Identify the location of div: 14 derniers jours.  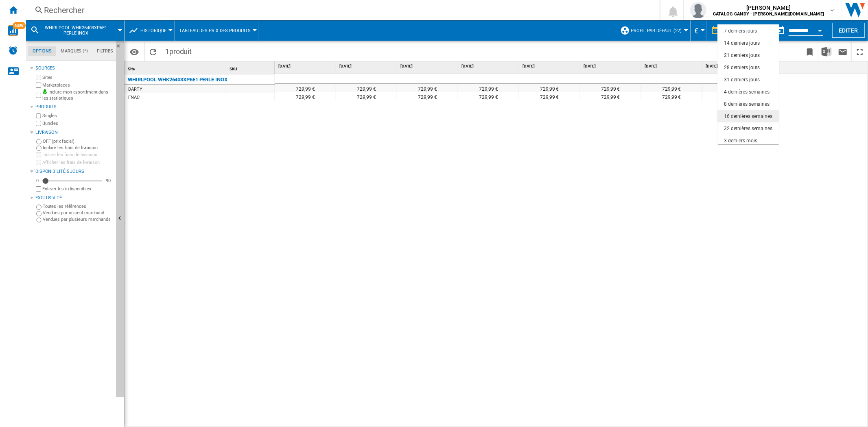
(742, 43).